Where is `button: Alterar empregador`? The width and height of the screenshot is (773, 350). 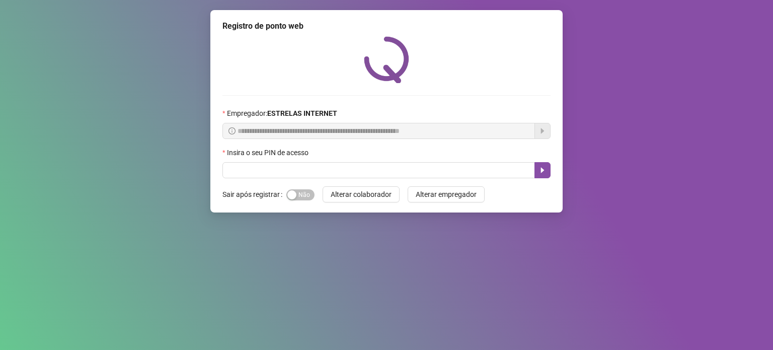 button: Alterar empregador is located at coordinates (446, 194).